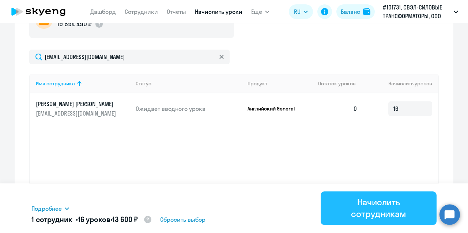 The width and height of the screenshot is (468, 233). What do you see at coordinates (420, 12) in the screenshot?
I see `button: #101731, СВЭЛ-СИЛОВЫЕ ТРАНСФОРМАТОРЫ, ООО` at bounding box center [420, 12].